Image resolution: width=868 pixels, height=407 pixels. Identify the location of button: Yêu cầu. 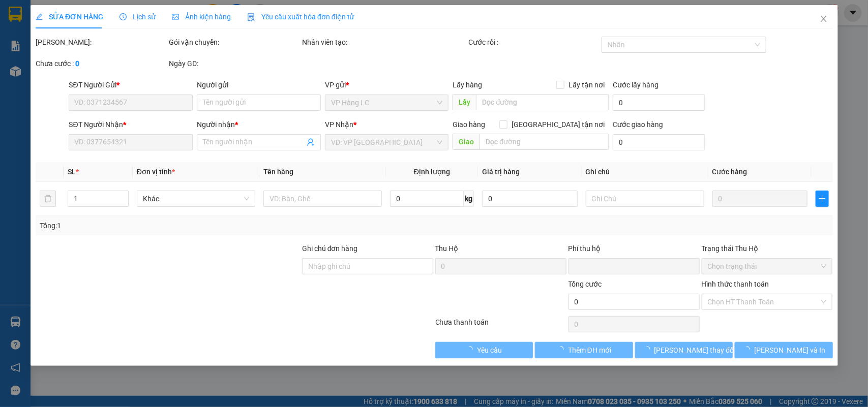
(484, 350).